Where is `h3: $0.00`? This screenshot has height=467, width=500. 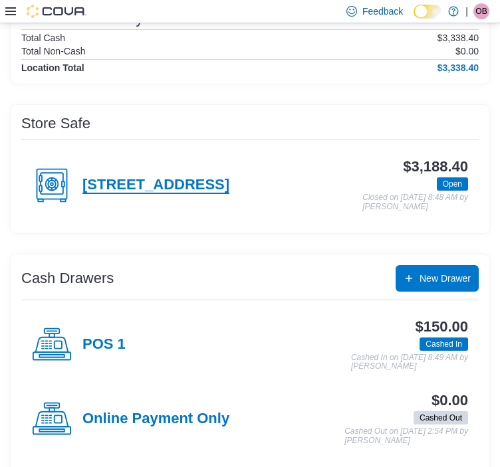 h3: $0.00 is located at coordinates (449, 401).